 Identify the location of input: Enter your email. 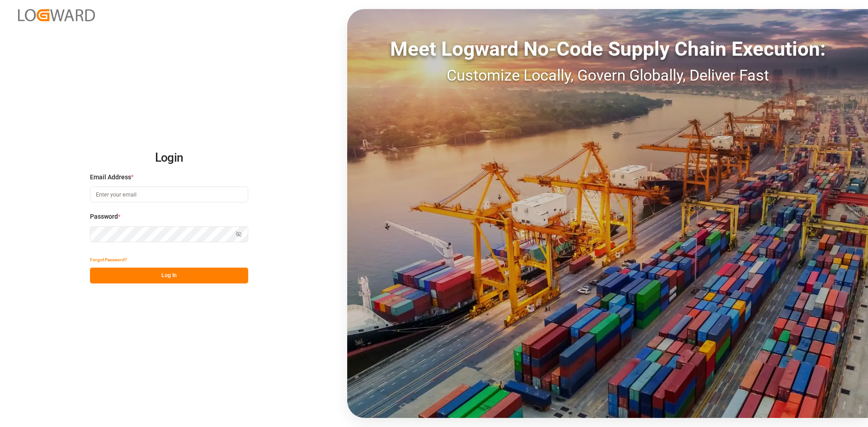
(169, 194).